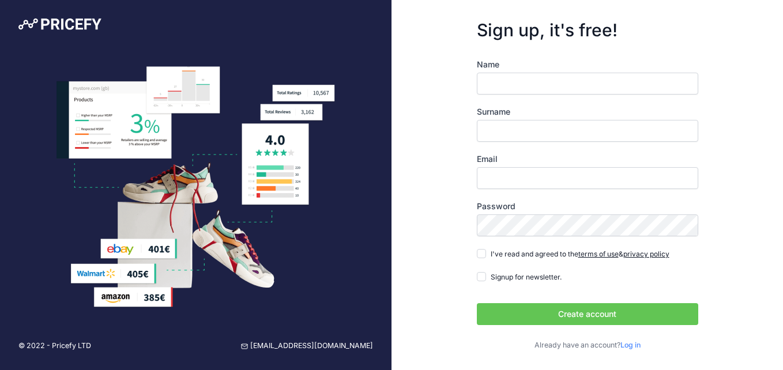 This screenshot has width=783, height=370. I want to click on label: Surname, so click(588, 112).